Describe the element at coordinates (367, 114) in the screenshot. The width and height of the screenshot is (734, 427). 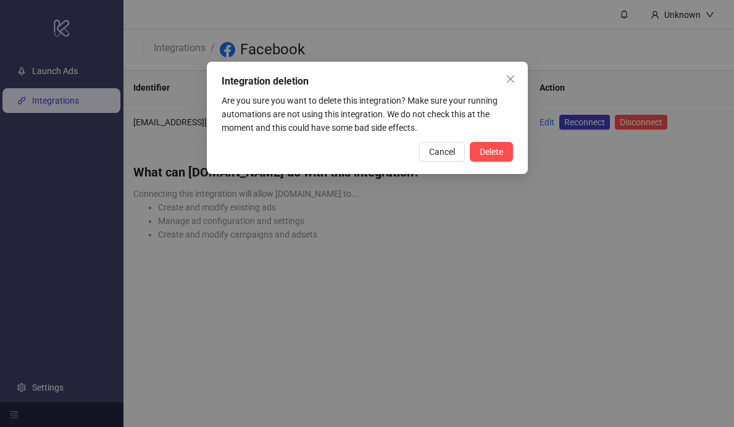
I see `div: Are you sure you want to delete this integration? Make sure your running automations are not usin...` at that location.